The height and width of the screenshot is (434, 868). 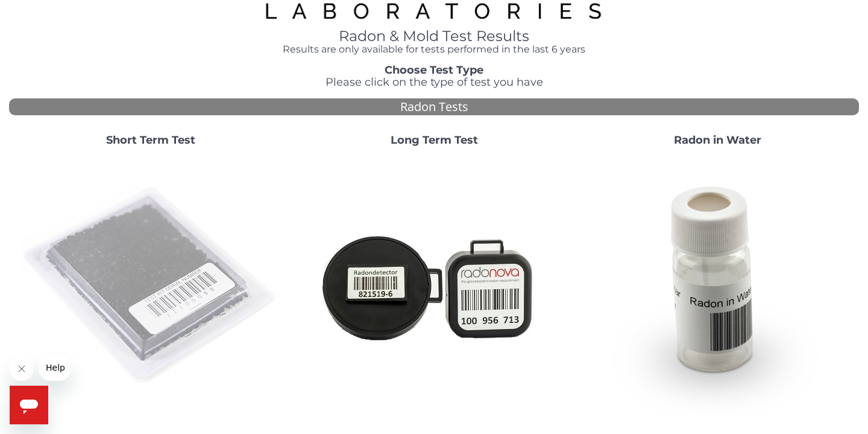 What do you see at coordinates (150, 286) in the screenshot?
I see `img: ShortTerm.jpg` at bounding box center [150, 286].